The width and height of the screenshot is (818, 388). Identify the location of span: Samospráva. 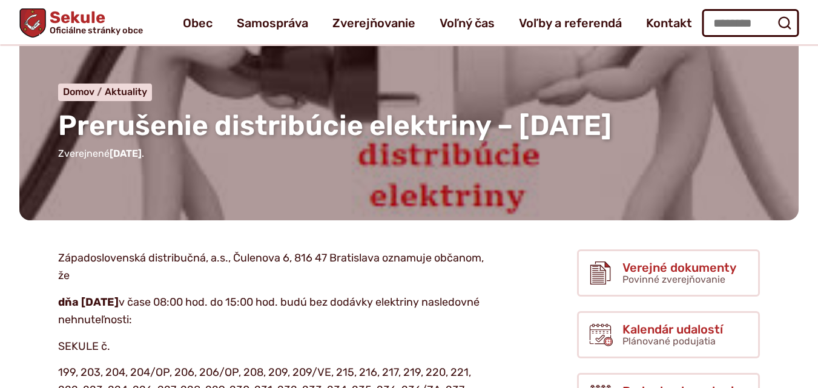
(272, 23).